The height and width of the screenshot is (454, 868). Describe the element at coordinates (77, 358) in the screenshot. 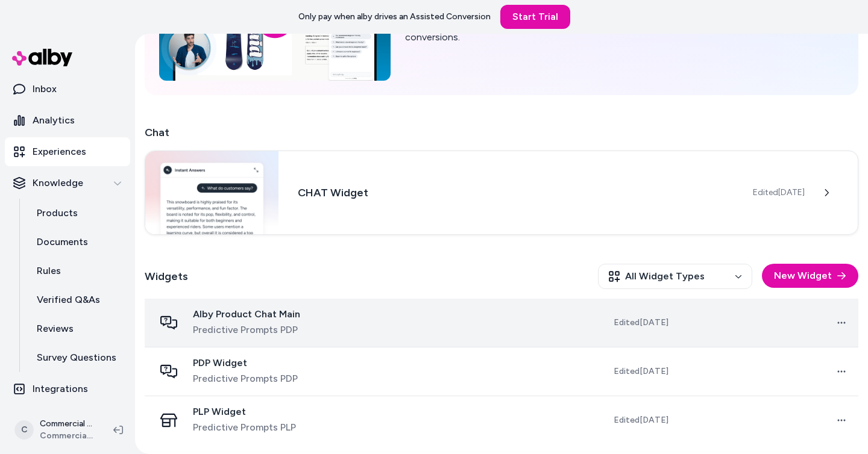

I see `a: Survey Questions` at that location.